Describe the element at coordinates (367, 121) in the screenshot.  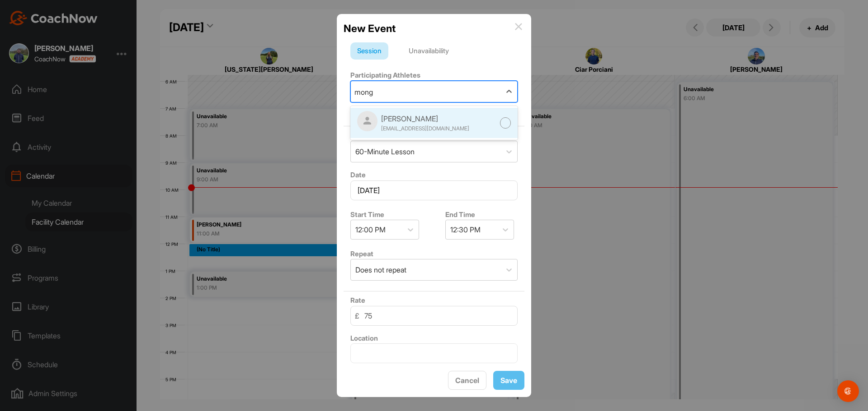
I see `img: zMR65xoIaNJnYhBR8k16oAdA3Eiv8JMAAHKuhGeyN9KQAAAABJRU5ErkJggg==` at that location.